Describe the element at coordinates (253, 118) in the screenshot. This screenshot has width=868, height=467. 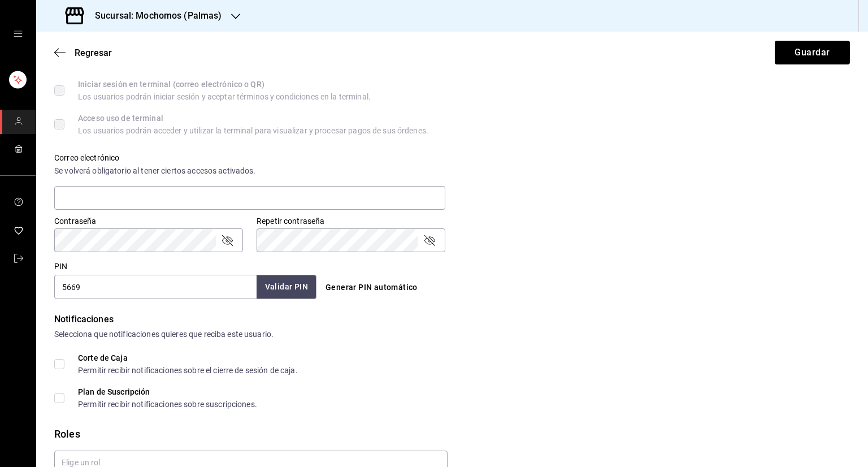
I see `div: Acceso uso de terminal` at that location.